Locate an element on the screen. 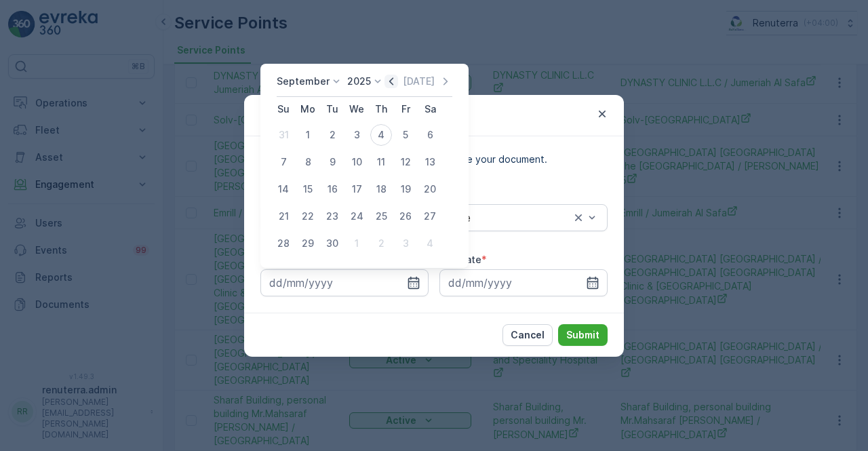 The image size is (868, 451). div: 7 is located at coordinates (283, 162).